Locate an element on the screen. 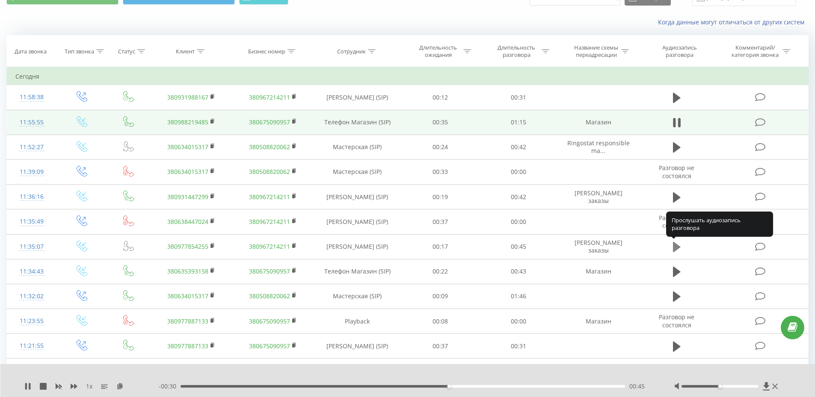  div: Статус is located at coordinates (127, 51).